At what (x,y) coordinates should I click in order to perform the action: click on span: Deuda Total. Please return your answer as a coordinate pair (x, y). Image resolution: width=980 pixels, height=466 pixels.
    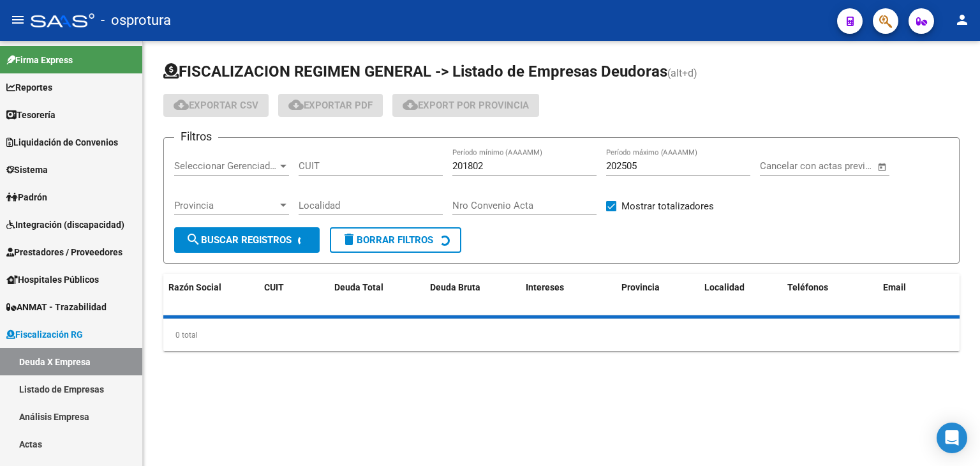
    Looking at the image, I should click on (358, 287).